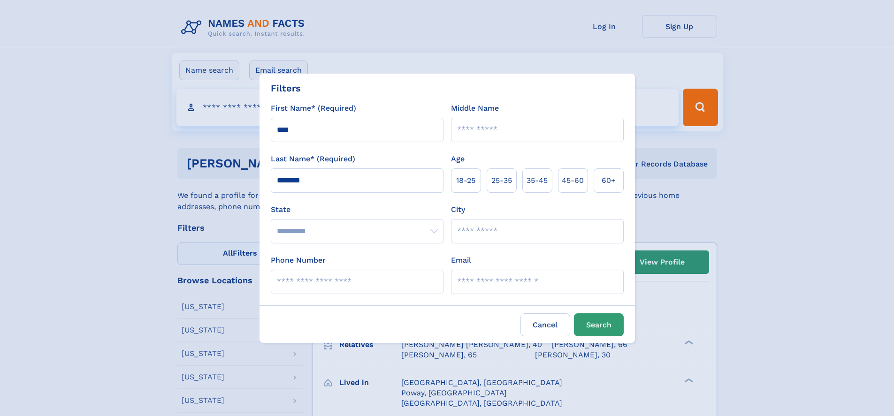 The image size is (894, 416). Describe the element at coordinates (313, 159) in the screenshot. I see `label: Last Name* (Required)` at that location.